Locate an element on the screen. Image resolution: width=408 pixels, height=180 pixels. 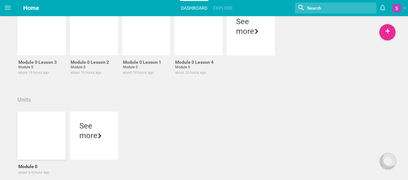
a: Module 0 Lesson 2Module 0about 19 hours ago is located at coordinates (94, 46).